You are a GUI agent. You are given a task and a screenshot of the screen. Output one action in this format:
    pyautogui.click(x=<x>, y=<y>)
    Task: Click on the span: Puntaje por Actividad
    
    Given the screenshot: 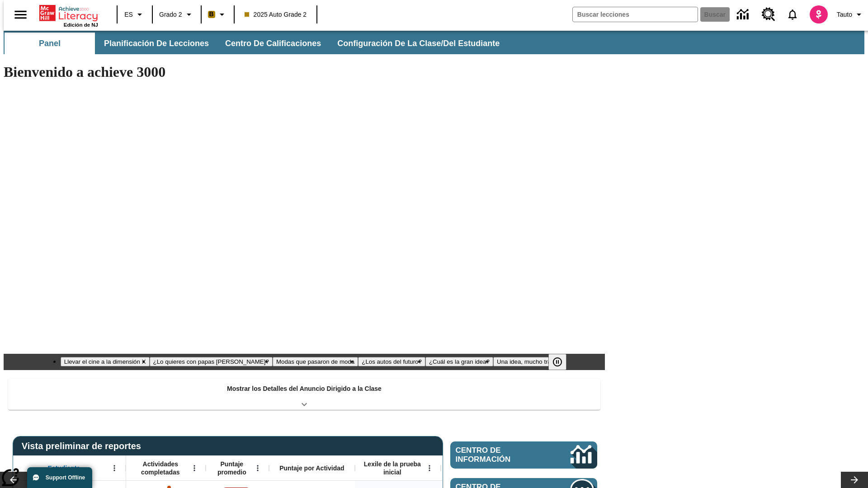 What is the action you would take?
    pyautogui.click(x=312, y=469)
    